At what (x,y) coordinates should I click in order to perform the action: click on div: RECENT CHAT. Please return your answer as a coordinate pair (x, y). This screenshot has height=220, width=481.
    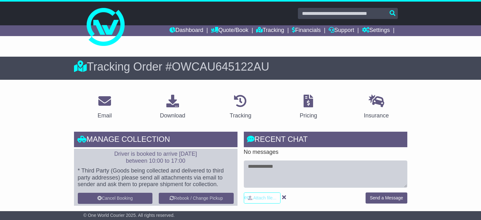
    Looking at the image, I should click on (326, 140).